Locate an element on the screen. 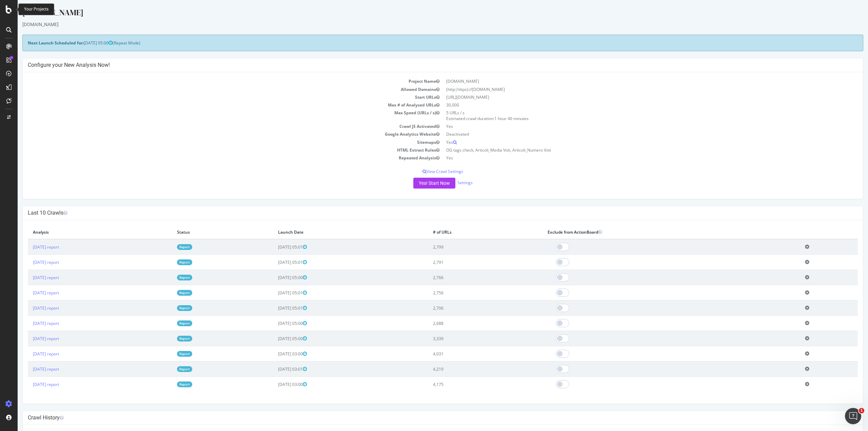 This screenshot has width=868, height=431. span: 1 hour 40 minutes is located at coordinates (493, 118).